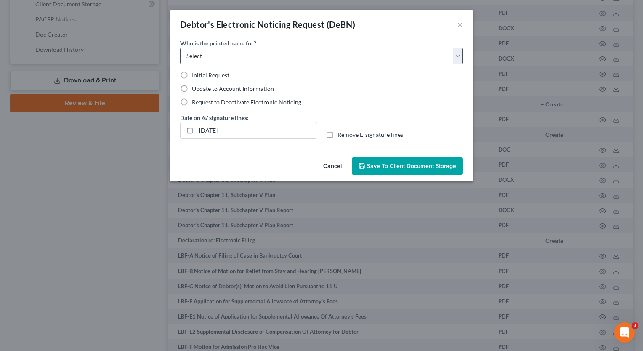 This screenshot has height=351, width=643. Describe the element at coordinates (218, 43) in the screenshot. I see `label: Who is the printed name for?` at that location.